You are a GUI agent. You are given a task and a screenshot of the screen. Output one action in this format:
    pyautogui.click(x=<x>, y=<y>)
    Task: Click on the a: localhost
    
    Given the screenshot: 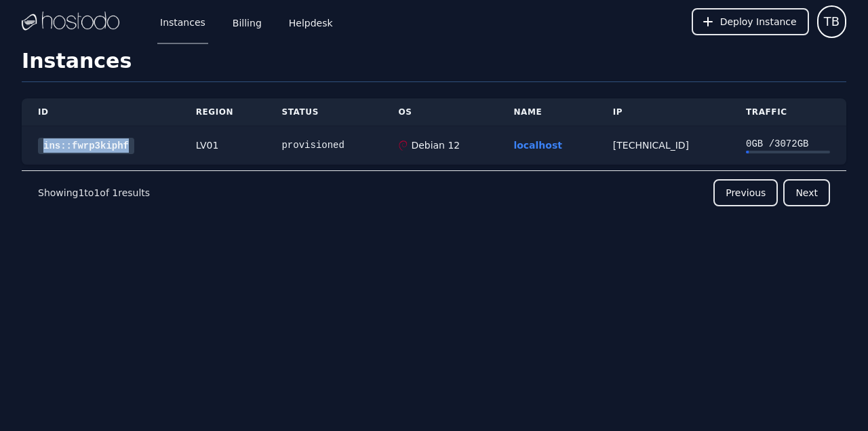 What is the action you would take?
    pyautogui.click(x=538, y=145)
    